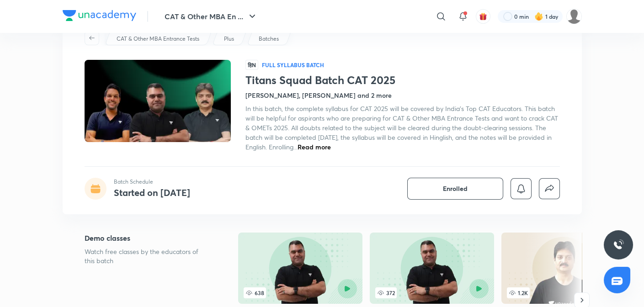  Describe the element at coordinates (455, 189) in the screenshot. I see `button: Enrolled` at that location.